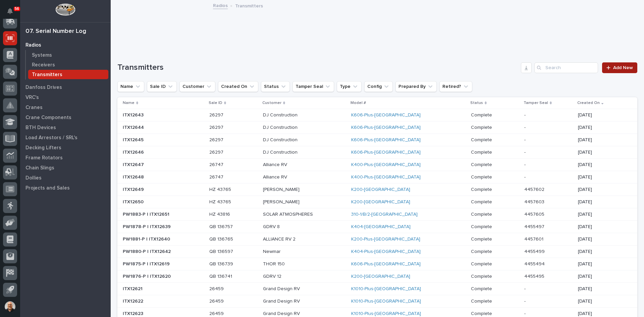 This screenshot has height=317, width=644. I want to click on a: BTH Devices, so click(66, 128).